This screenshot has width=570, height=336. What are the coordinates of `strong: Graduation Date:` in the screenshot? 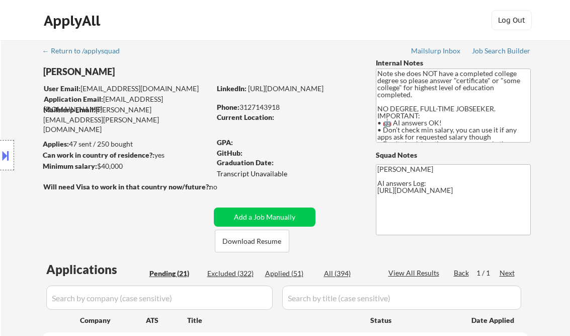 It's located at (245, 162).